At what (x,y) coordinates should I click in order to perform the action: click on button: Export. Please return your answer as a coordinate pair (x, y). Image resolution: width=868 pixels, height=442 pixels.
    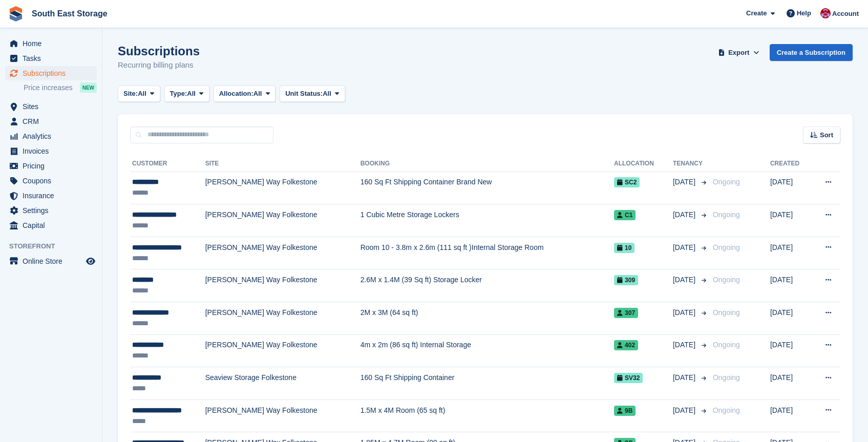
    Looking at the image, I should click on (739, 53).